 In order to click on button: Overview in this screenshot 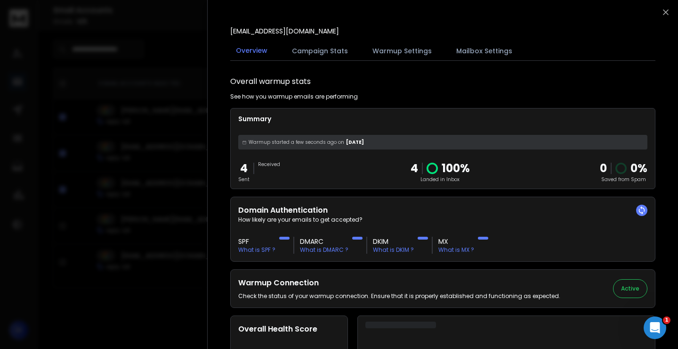, I will do `click(252, 51)`.